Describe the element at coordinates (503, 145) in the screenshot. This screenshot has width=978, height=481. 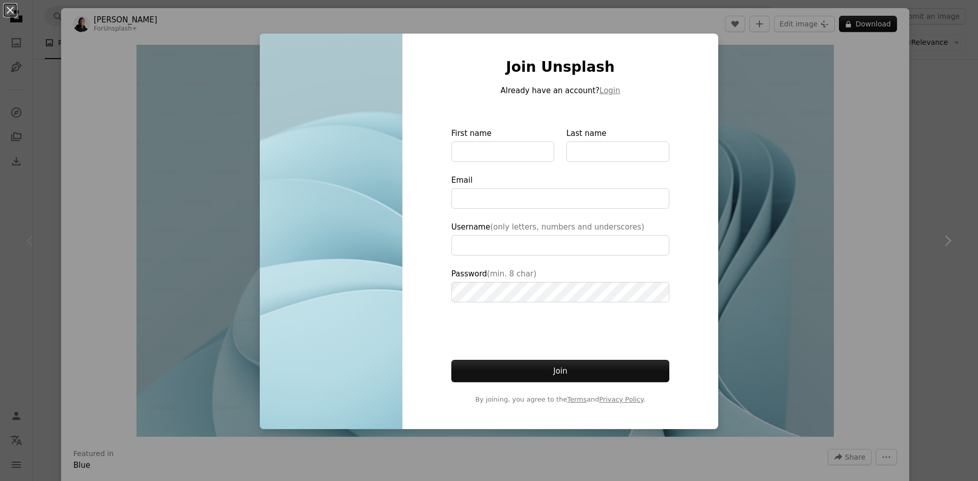
I see `label: First name` at that location.